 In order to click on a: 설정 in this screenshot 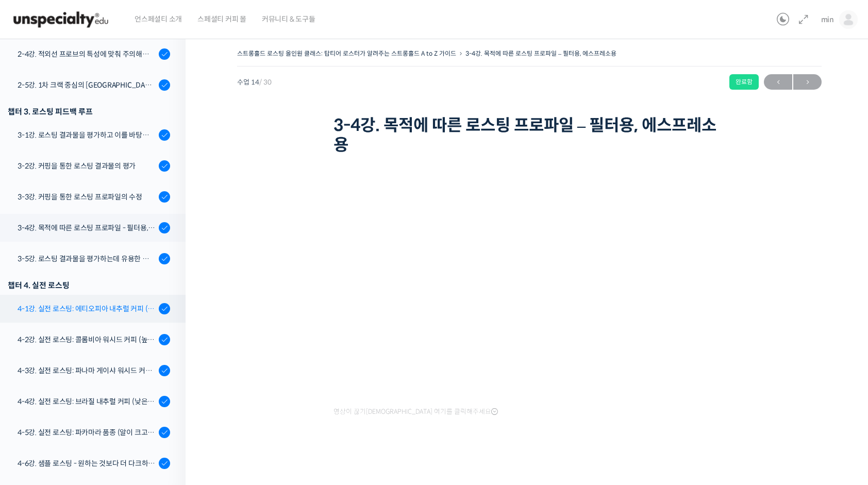, I will do `click(165, 340)`.